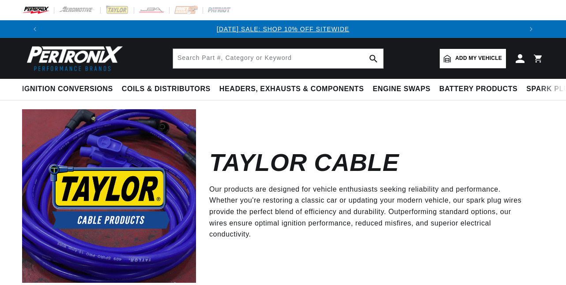 This screenshot has height=285, width=566. Describe the element at coordinates (166, 89) in the screenshot. I see `summary: Coils & Distributors` at that location.